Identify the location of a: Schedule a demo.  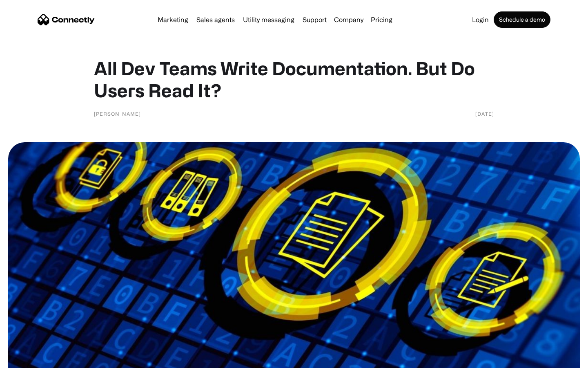
(522, 20).